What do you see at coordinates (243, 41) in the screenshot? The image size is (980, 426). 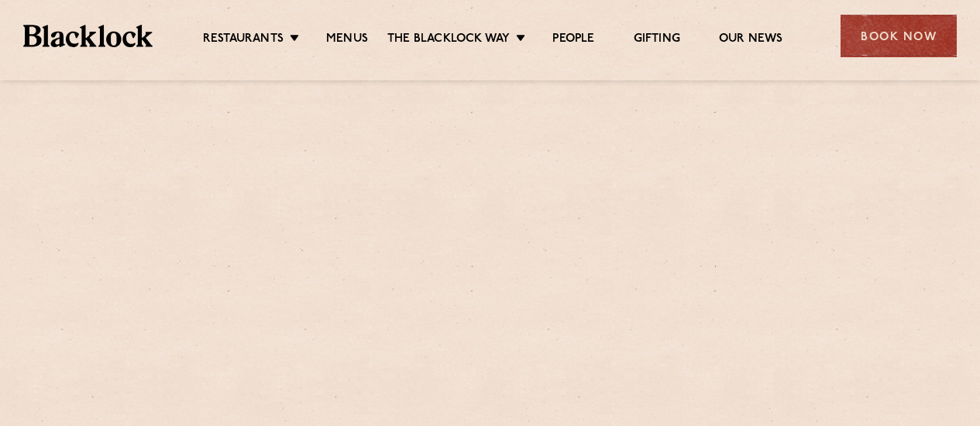 I see `a: Restaurants` at bounding box center [243, 41].